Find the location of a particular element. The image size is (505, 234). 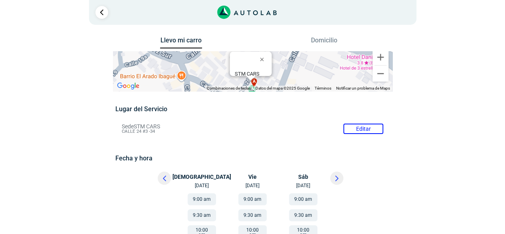

b: STM CARS is located at coordinates (247, 73).